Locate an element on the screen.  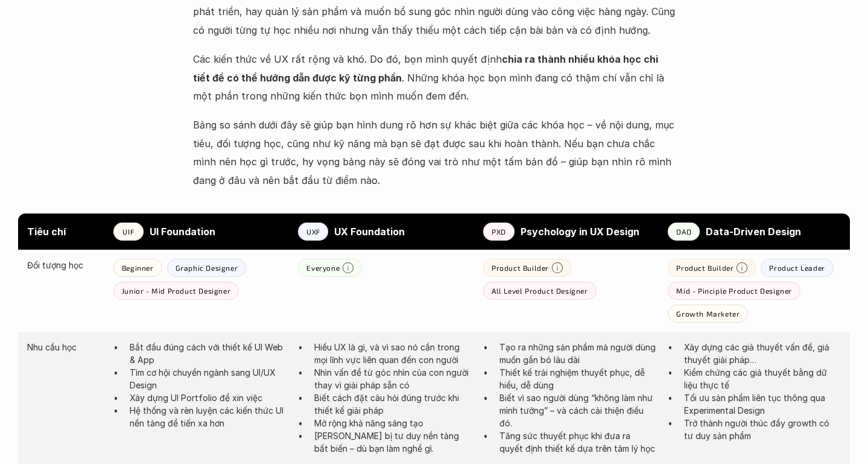
p: Beginner is located at coordinates (137, 267).